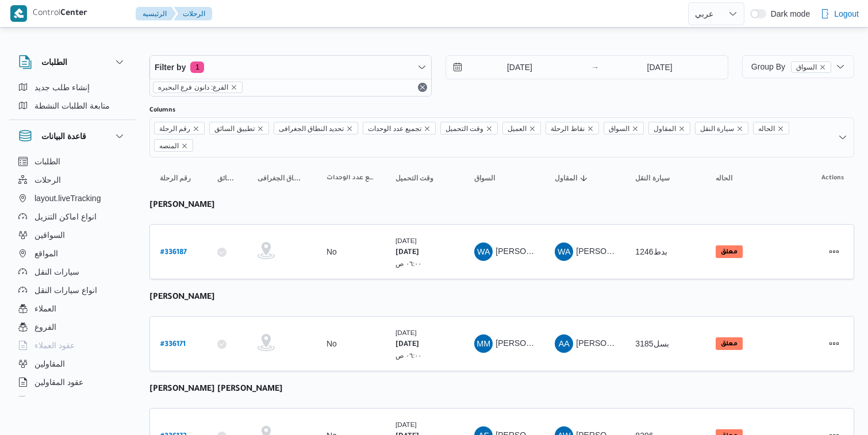 This screenshot has height=435, width=868. I want to click on span: Actions, so click(832, 178).